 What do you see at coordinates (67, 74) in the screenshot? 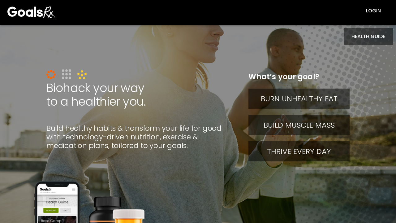
I see `img: build-icon.03ee501b.svg` at bounding box center [67, 74].